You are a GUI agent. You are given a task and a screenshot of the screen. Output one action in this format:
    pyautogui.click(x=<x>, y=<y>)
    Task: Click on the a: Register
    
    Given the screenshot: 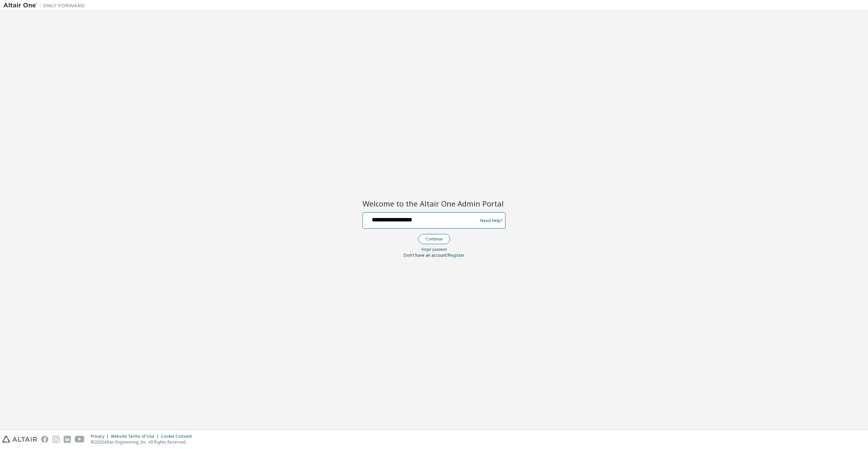 What is the action you would take?
    pyautogui.click(x=456, y=255)
    